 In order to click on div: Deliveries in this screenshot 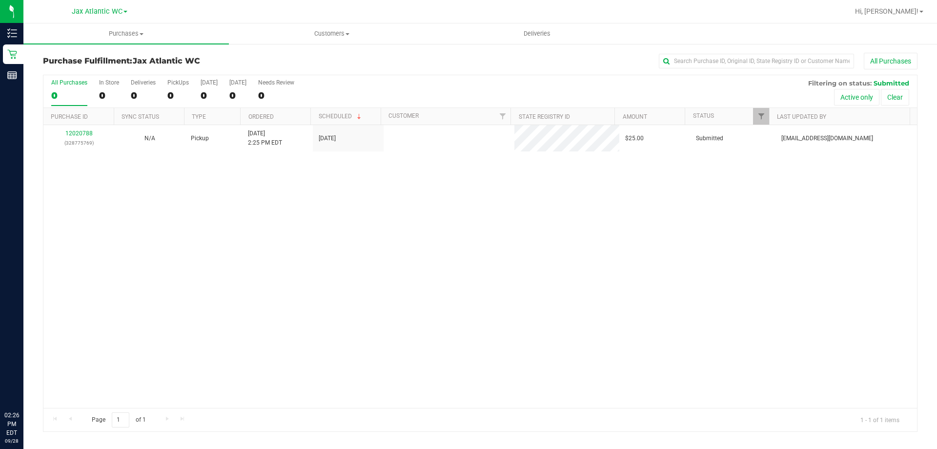, I will do `click(143, 83)`.